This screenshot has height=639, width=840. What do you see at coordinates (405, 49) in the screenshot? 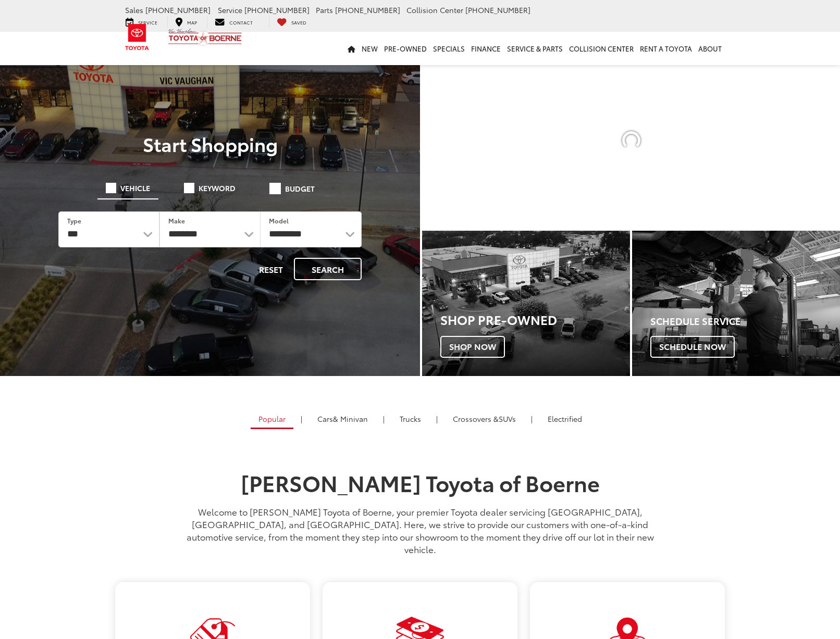
I see `a: Pre-Owned` at bounding box center [405, 49].